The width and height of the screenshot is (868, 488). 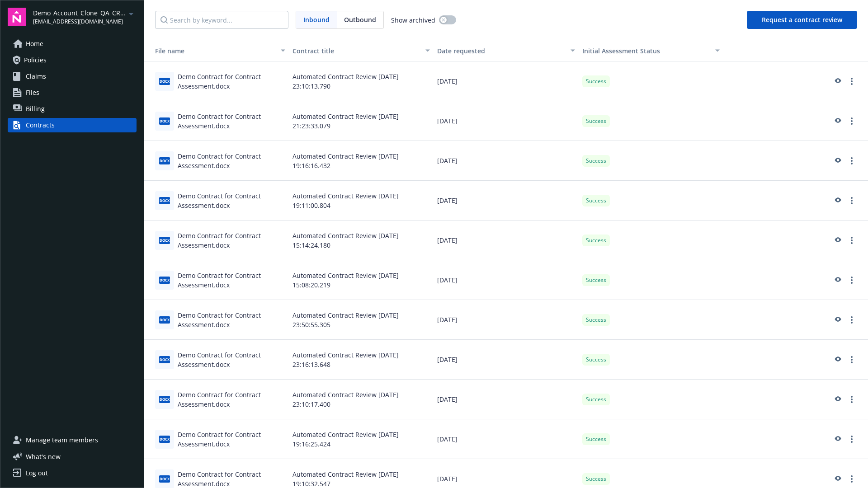 What do you see at coordinates (413, 20) in the screenshot?
I see `span: Show archived` at bounding box center [413, 20].